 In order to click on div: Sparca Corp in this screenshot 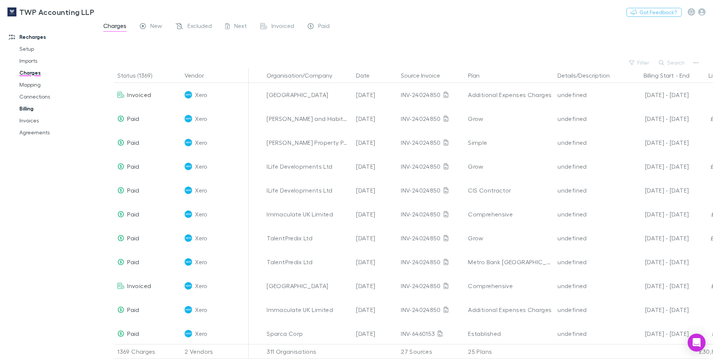, I will do `click(309, 334)`.